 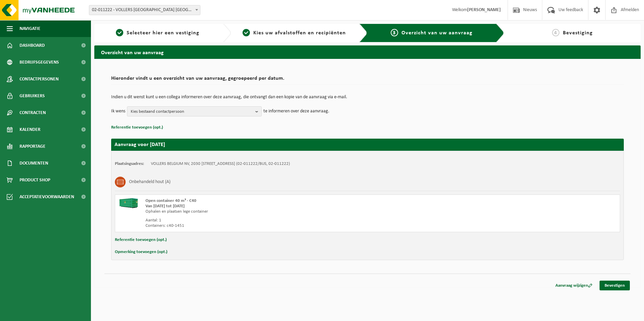 What do you see at coordinates (30, 129) in the screenshot?
I see `span: Kalender` at bounding box center [30, 129].